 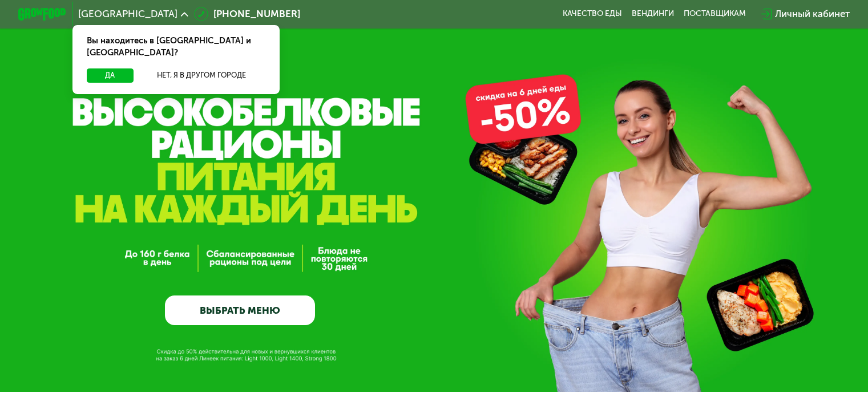 I want to click on a: Качество еды, so click(x=592, y=14).